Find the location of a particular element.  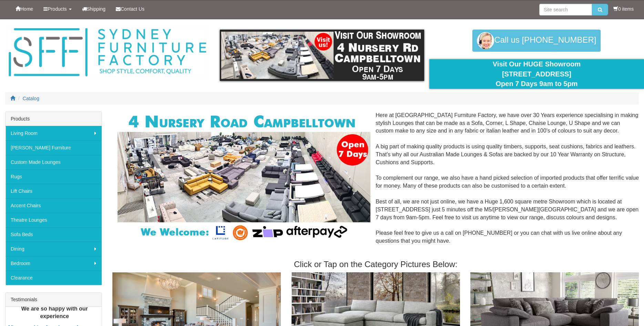

img: showroom.gif is located at coordinates (322, 55).